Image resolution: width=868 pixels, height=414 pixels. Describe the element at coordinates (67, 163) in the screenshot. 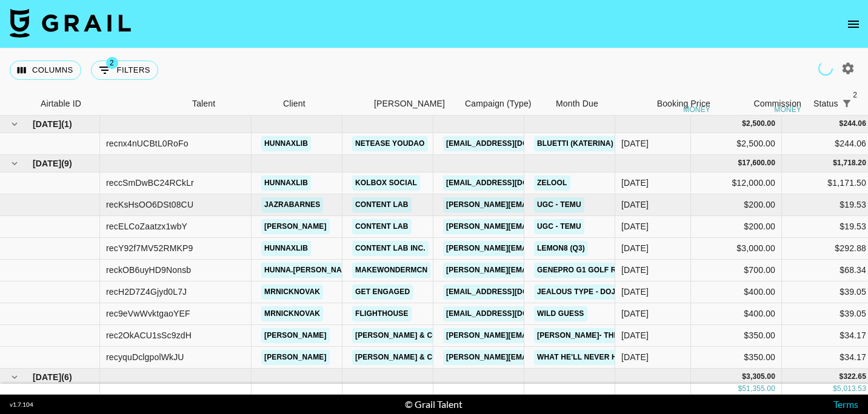

I see `span: ( 9 )` at that location.